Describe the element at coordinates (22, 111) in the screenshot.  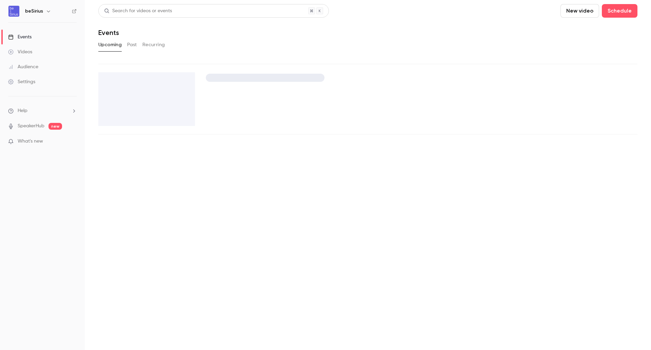
I see `span: Help` at that location.